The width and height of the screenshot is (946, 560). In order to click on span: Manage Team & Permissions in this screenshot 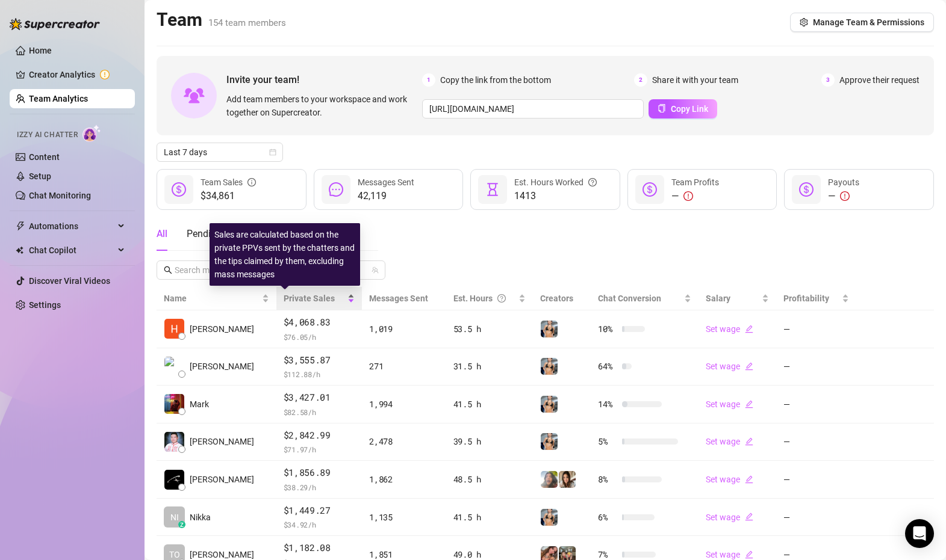, I will do `click(868, 22)`.